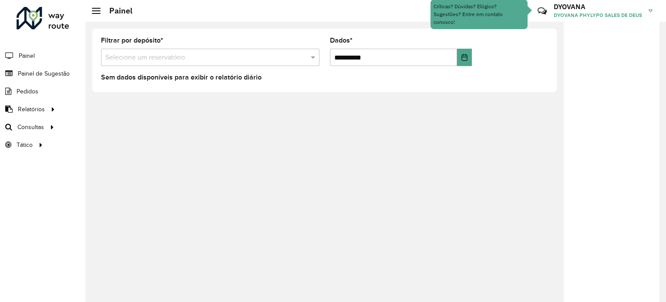  I want to click on a: Contato Rápido, so click(542, 11).